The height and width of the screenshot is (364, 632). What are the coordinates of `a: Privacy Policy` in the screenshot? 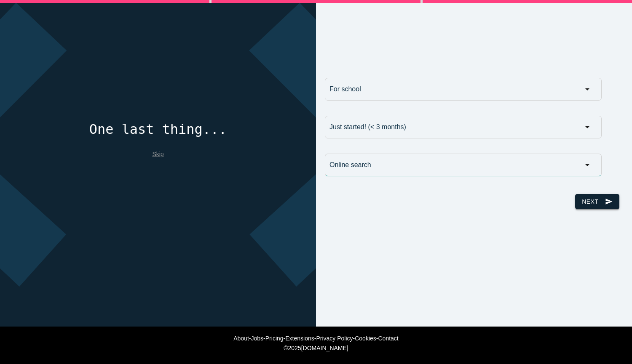 It's located at (334, 338).